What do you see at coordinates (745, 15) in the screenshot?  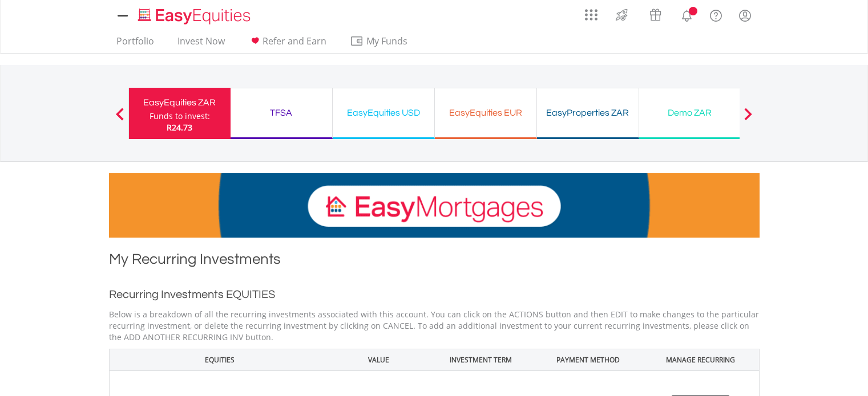 I see `a: My Profile` at bounding box center [745, 15].